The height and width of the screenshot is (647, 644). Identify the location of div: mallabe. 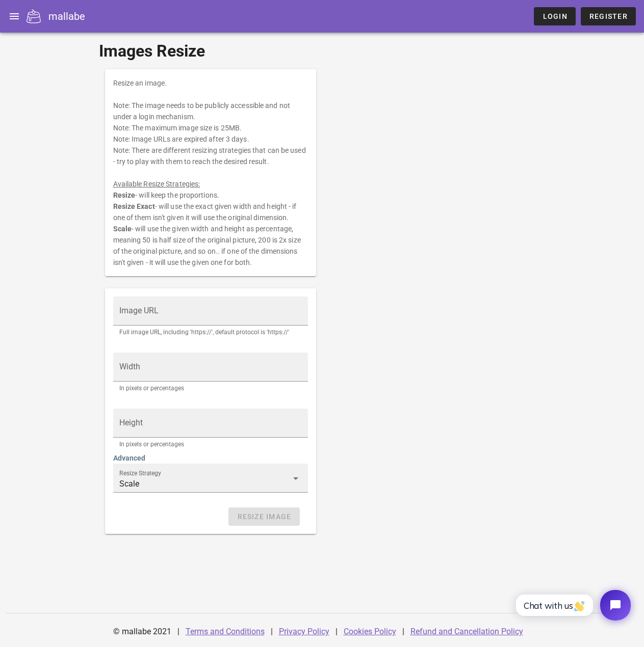
(67, 16).